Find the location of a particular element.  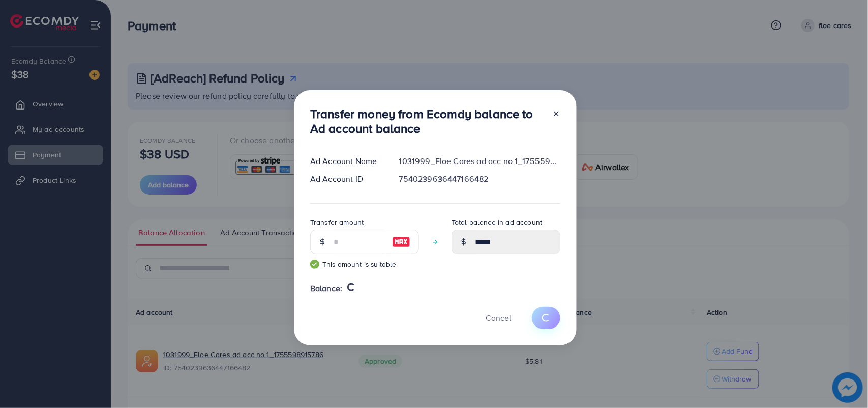

div: Ad Account Name is located at coordinates (346, 161).